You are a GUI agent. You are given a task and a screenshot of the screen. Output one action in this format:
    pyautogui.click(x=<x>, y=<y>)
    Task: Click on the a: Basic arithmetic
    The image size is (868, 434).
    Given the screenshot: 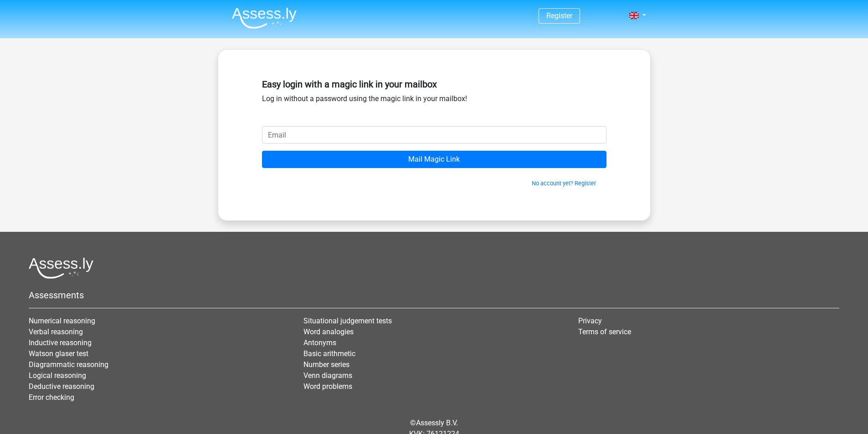 What is the action you would take?
    pyautogui.click(x=330, y=354)
    